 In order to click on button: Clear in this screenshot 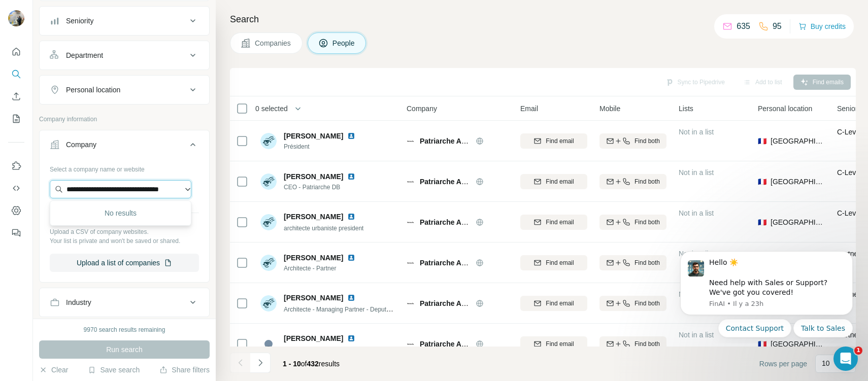, I will do `click(53, 370)`.